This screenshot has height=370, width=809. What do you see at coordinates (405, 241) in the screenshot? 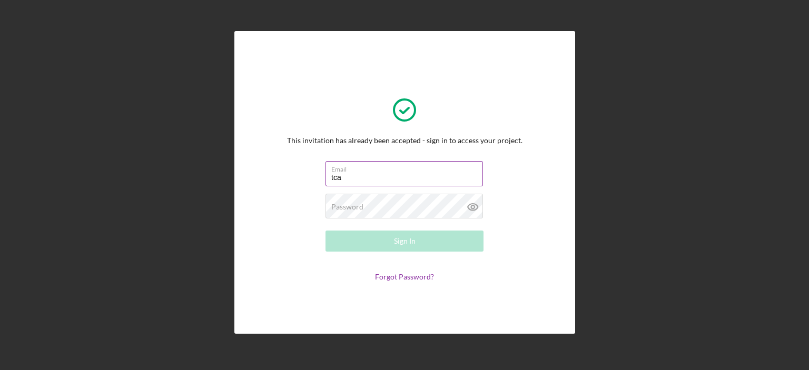
I see `div: Sign In` at bounding box center [405, 241].